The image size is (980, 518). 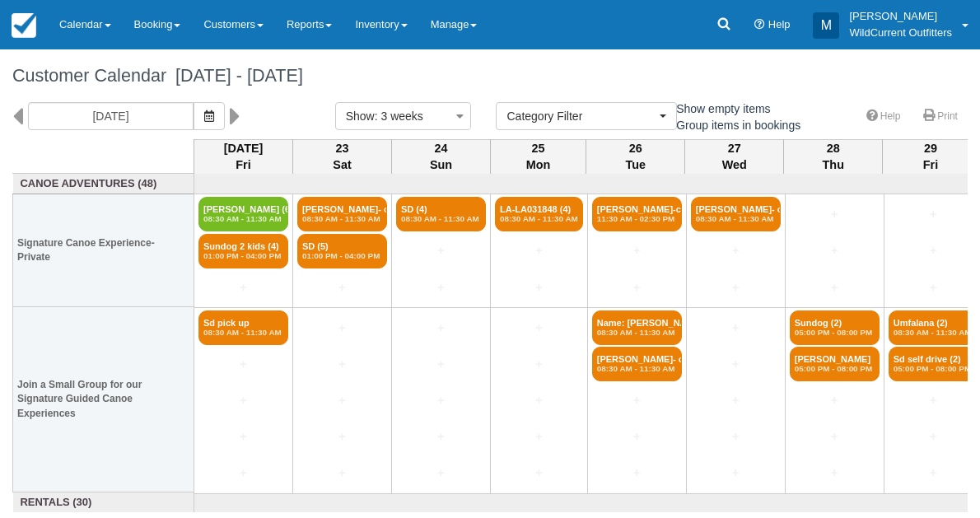 What do you see at coordinates (834, 156) in the screenshot?
I see `th: 28 Thu` at bounding box center [834, 156].